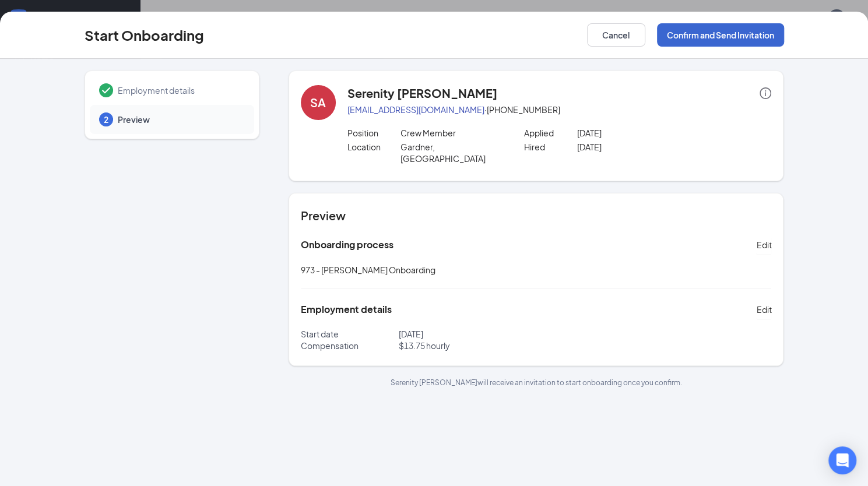  Describe the element at coordinates (318, 103) in the screenshot. I see `div: SA` at that location.